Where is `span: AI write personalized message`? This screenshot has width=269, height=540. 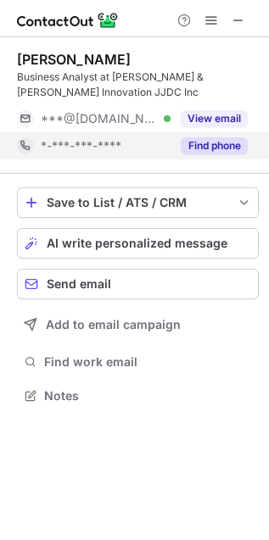
span: AI write personalized message is located at coordinates (136, 243).